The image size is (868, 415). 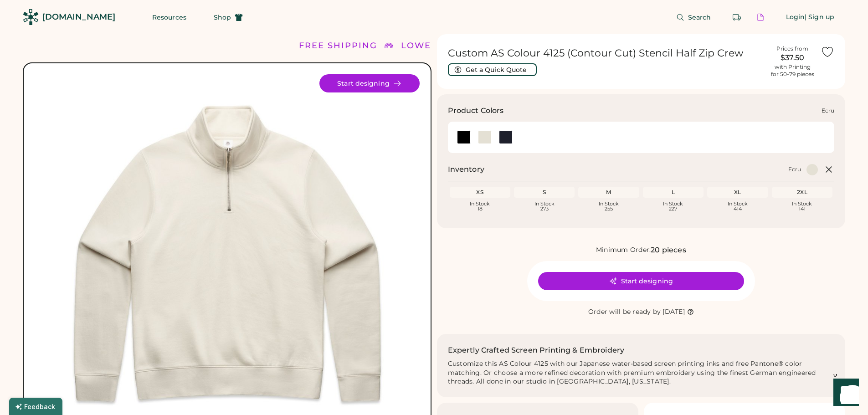 I want to click on div: In Stock 227, so click(x=674, y=206).